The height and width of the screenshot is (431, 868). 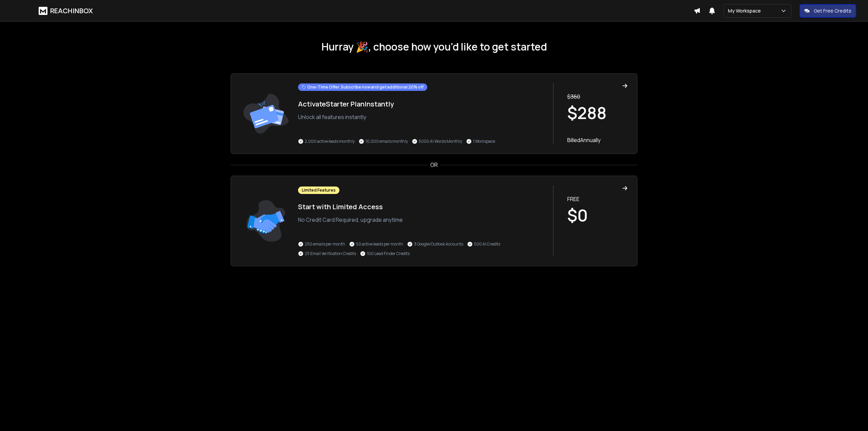 I want to click on div: One-Time Offer. Subscribe now and get additional 20% off, so click(x=363, y=87).